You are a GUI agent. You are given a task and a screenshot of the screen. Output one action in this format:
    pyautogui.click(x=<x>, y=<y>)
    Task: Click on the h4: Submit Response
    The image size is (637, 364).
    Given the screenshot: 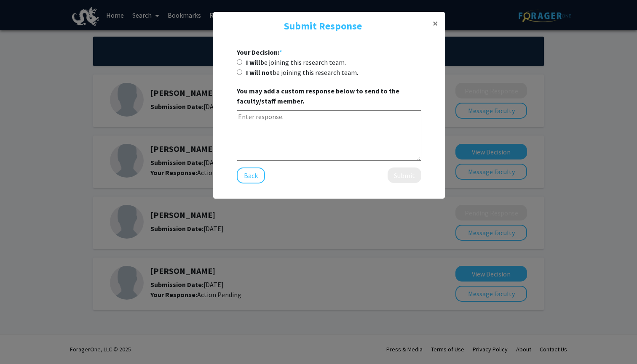 What is the action you would take?
    pyautogui.click(x=323, y=26)
    